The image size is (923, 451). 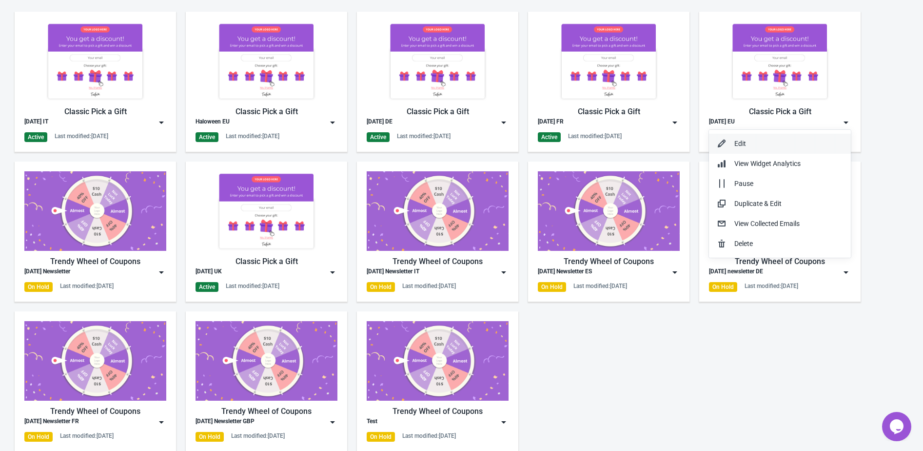 I want to click on button: Pause, so click(x=780, y=183).